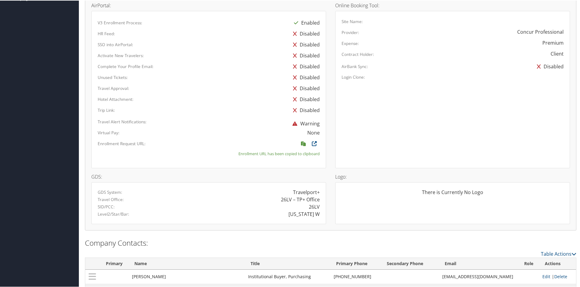 The height and width of the screenshot is (287, 580). Describe the element at coordinates (331, 242) in the screenshot. I see `h2: Company Contacts:` at that location.